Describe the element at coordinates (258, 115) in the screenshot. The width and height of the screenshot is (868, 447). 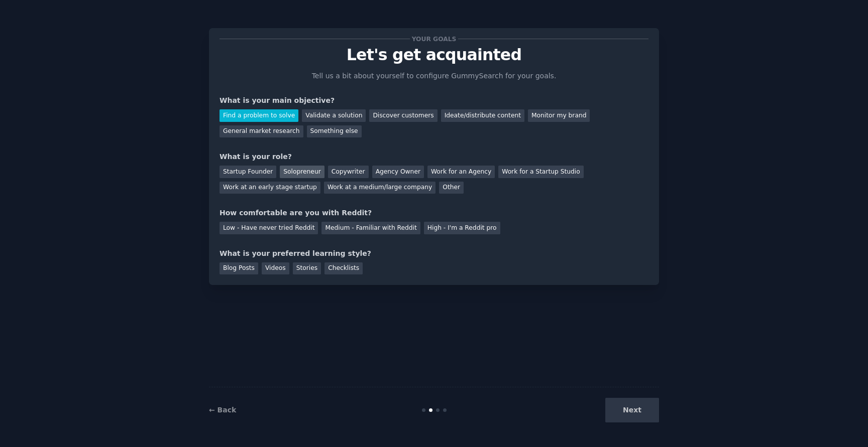
I see `div: Find a problem to solve` at that location.